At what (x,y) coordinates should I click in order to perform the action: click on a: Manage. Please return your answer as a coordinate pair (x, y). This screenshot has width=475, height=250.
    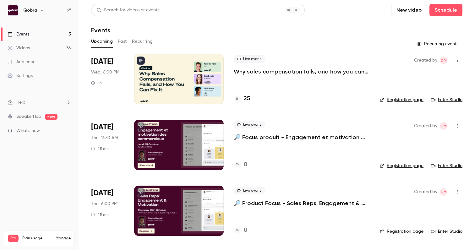
    Looking at the image, I should click on (63, 238).